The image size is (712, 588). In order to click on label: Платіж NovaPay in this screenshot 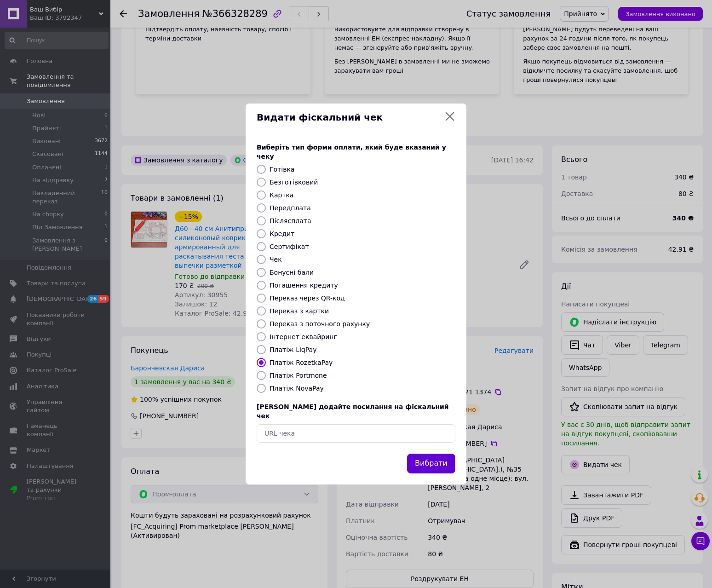, I will do `click(297, 388)`.